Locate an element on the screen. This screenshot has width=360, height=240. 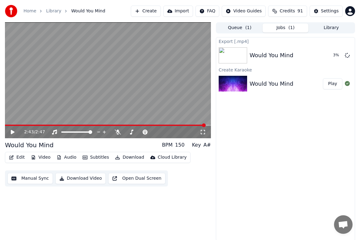
a: Home is located at coordinates (30, 11).